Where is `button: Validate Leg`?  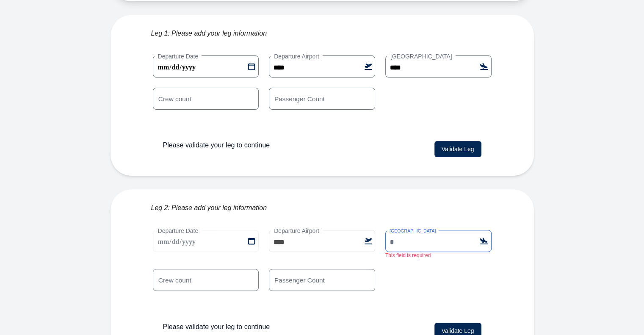
button: Validate Leg is located at coordinates (458, 149).